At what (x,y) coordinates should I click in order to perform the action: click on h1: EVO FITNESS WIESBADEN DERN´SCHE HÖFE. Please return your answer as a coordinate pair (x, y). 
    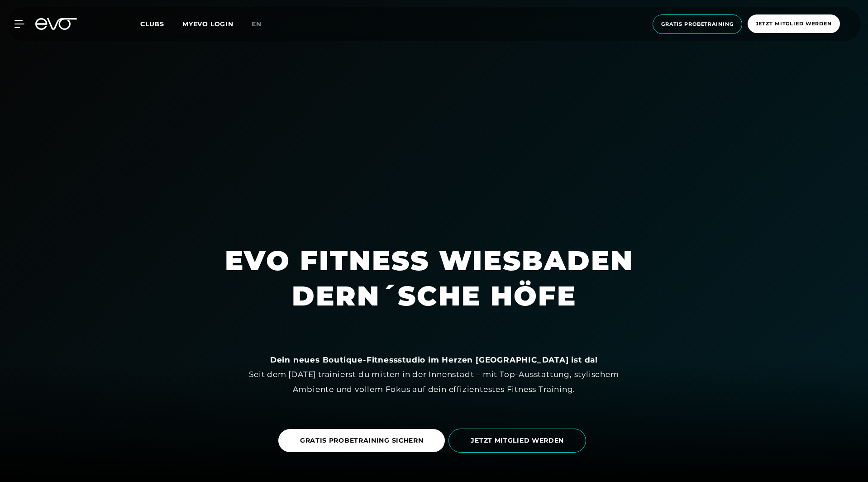
    Looking at the image, I should click on (434, 278).